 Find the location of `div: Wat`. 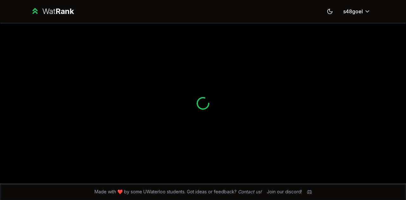

div: Wat is located at coordinates (58, 11).